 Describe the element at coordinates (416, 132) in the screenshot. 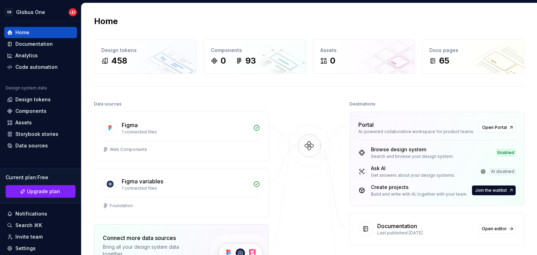

I see `div: AI-powered collaborative workspace for product teams.` at that location.